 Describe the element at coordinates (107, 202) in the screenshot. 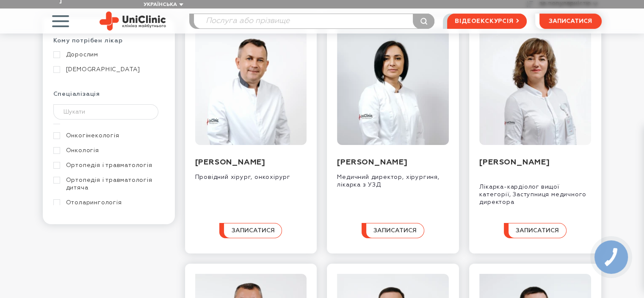

I see `a: Отоларингологія` at that location.